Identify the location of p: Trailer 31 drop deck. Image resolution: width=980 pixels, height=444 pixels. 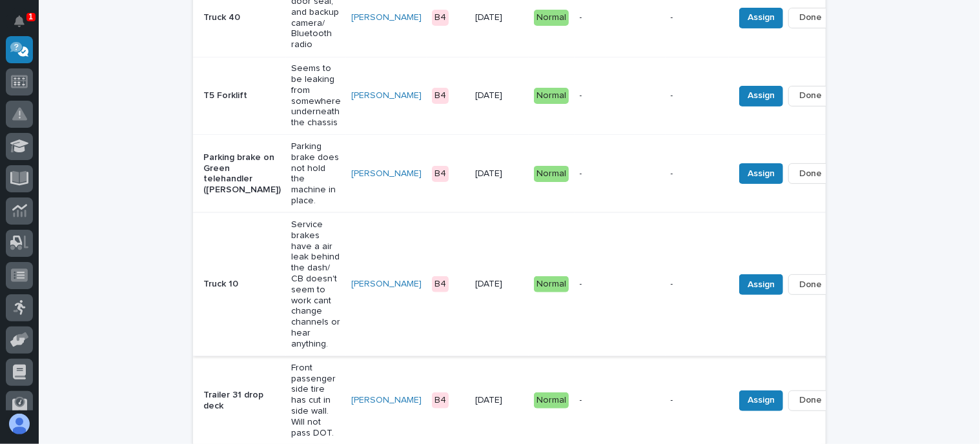
(242, 401).